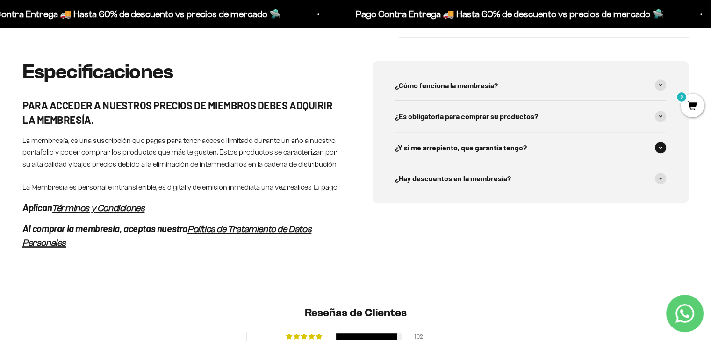 The image size is (711, 341). What do you see at coordinates (173, 148) in the screenshot?
I see `span: Enviar` at bounding box center [173, 148].